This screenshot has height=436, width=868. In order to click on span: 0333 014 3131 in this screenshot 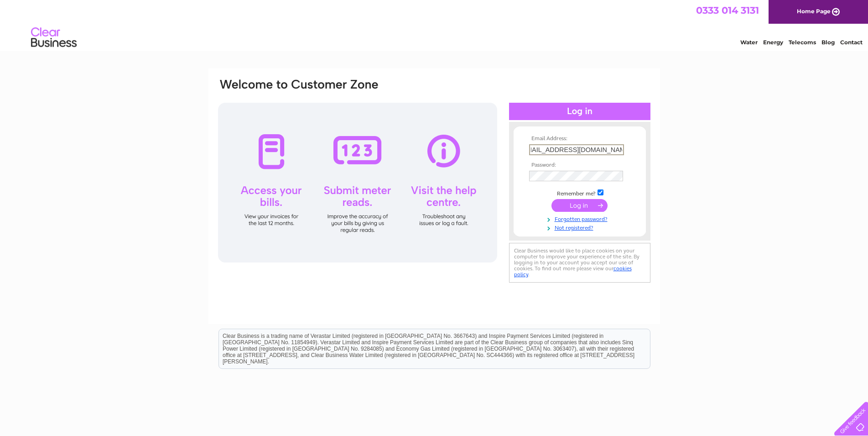, I will do `click(728, 10)`.